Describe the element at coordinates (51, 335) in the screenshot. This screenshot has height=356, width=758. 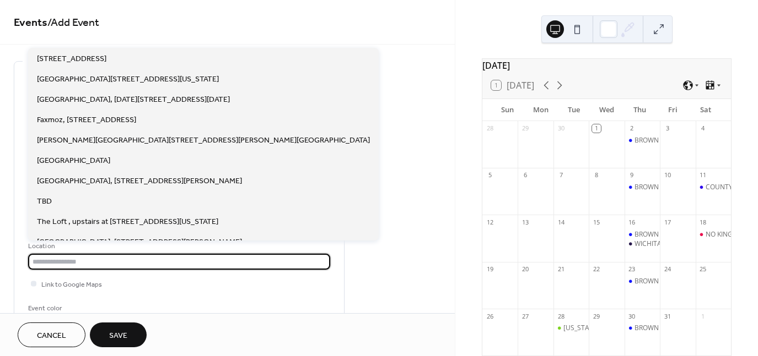
I see `button: Cancel` at that location.